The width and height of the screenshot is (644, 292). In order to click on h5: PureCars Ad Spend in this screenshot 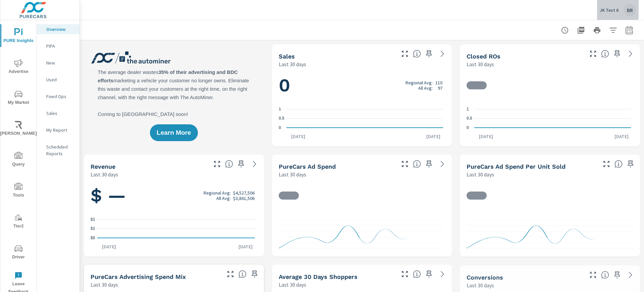, I will do `click(307, 166)`.